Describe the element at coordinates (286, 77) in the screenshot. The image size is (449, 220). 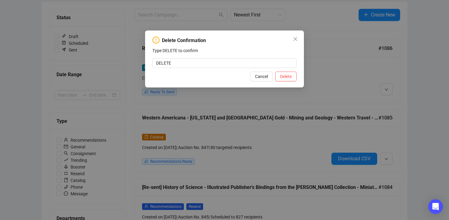
I see `span: Delete` at that location.